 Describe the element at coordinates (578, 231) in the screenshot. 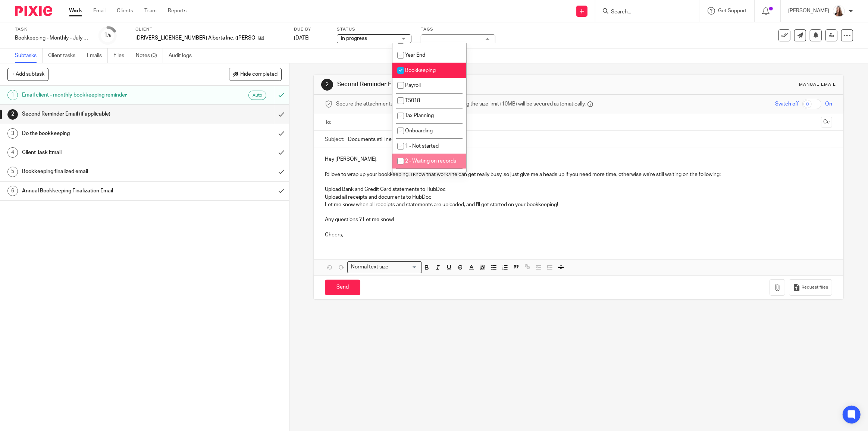

I see `p: Cheers,` at that location.